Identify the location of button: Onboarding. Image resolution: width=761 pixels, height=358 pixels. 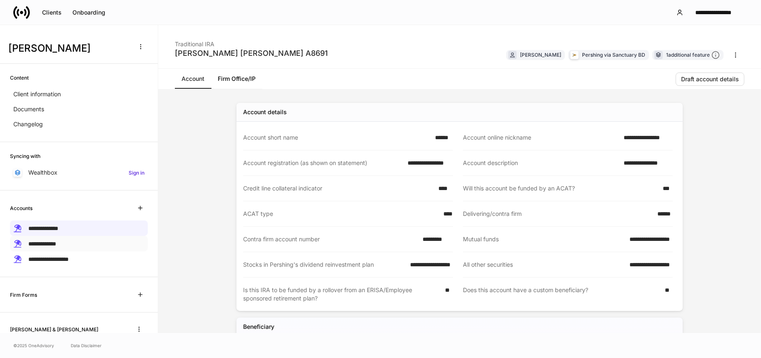
(89, 12).